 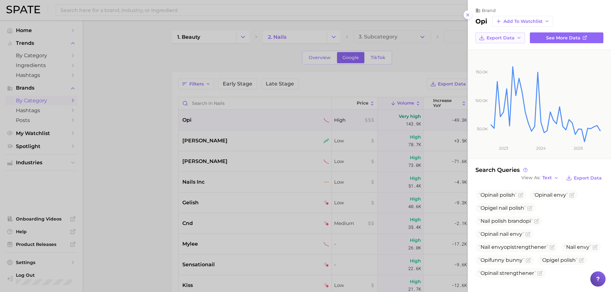 What do you see at coordinates (522, 21) in the screenshot?
I see `button: Add to Watchlist` at bounding box center [522, 21].